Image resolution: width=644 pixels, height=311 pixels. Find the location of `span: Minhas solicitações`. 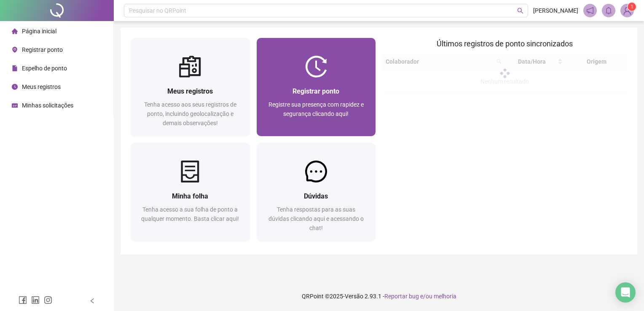

span: Minhas solicitações is located at coordinates (48, 105).